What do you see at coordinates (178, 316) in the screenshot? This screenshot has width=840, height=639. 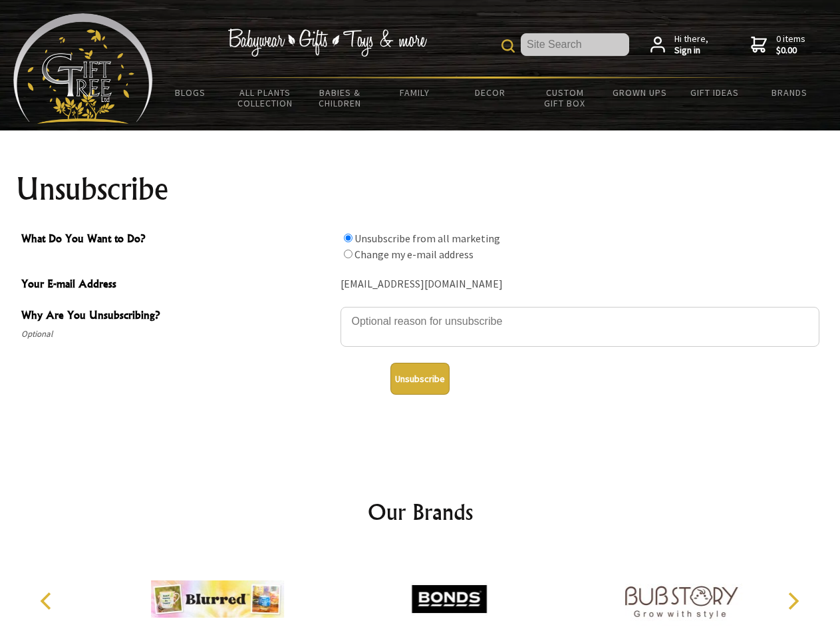 I see `span: Why Are You Unsubscribing?` at bounding box center [178, 316].